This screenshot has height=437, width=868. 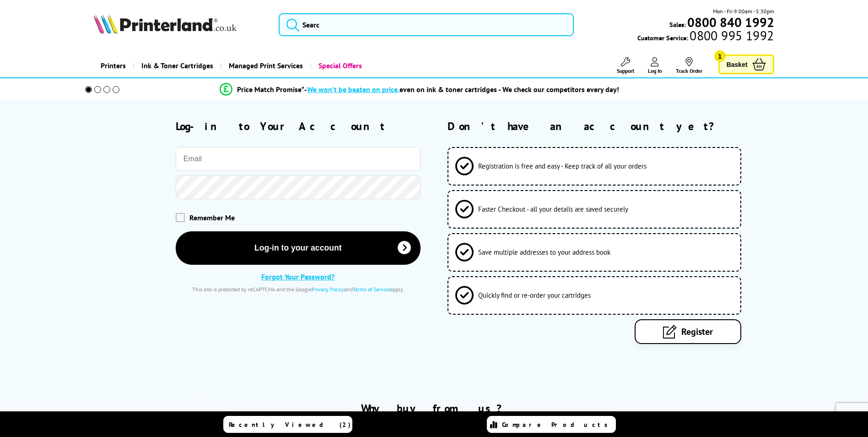 What do you see at coordinates (339, 66) in the screenshot?
I see `a: Special Offers` at bounding box center [339, 66].